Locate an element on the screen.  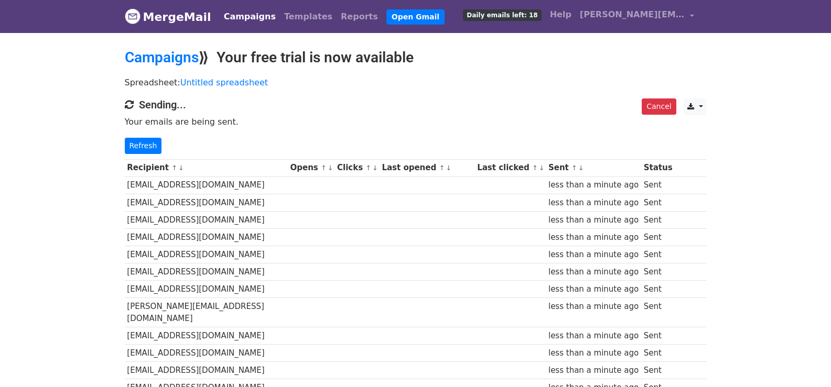
th: Status is located at coordinates (658, 168).